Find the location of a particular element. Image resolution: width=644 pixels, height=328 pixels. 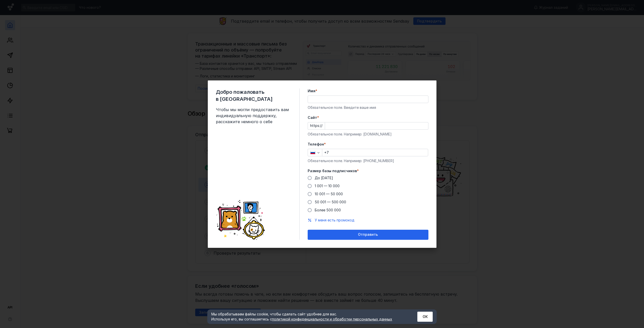

a: политикой конфиденциальности и обработки персональных данных is located at coordinates (332, 319).